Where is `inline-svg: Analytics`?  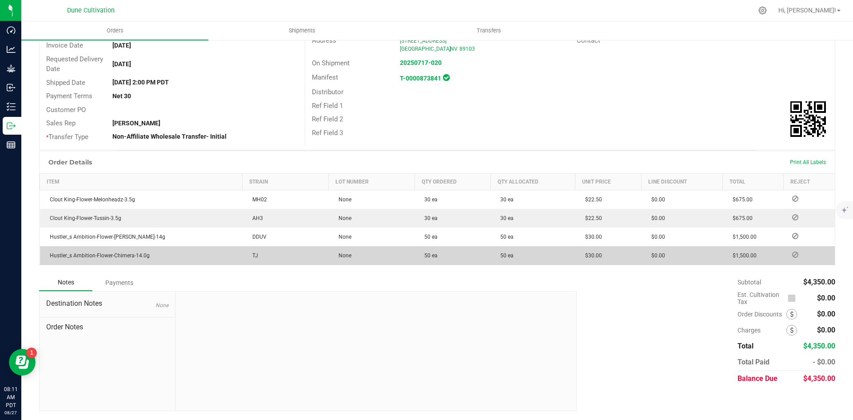
inline-svg: Analytics is located at coordinates (11, 49).